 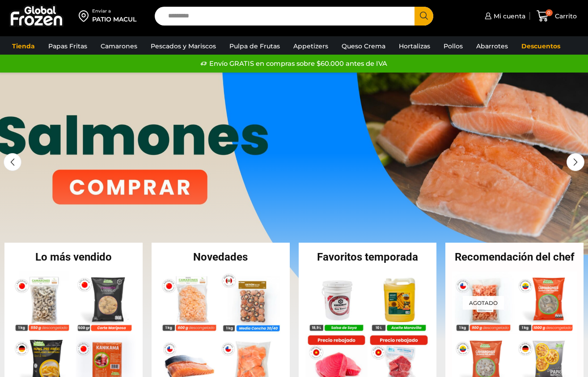 I want to click on a: Camarones, so click(x=119, y=46).